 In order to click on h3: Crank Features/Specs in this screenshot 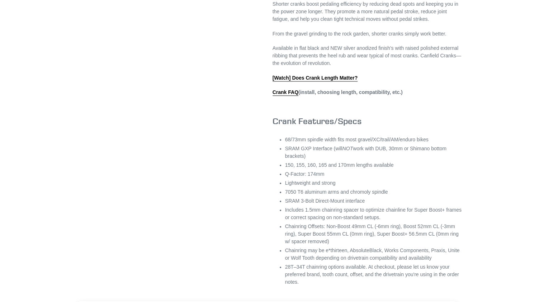, I will do `click(368, 121)`.